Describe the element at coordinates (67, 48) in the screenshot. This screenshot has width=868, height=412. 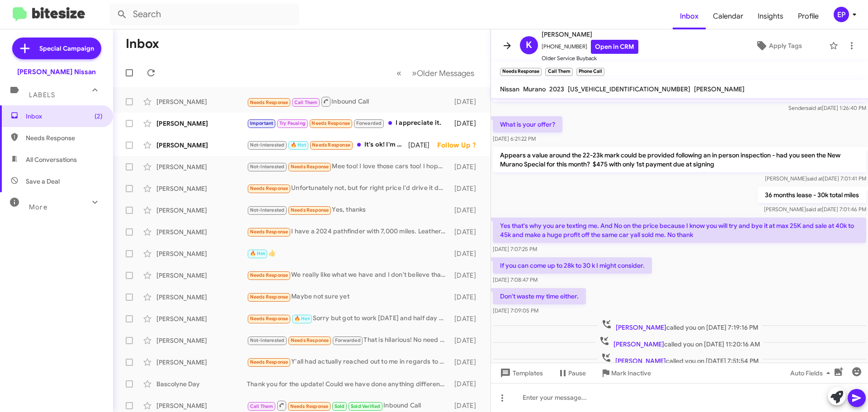
I see `span: Special Campaign` at that location.